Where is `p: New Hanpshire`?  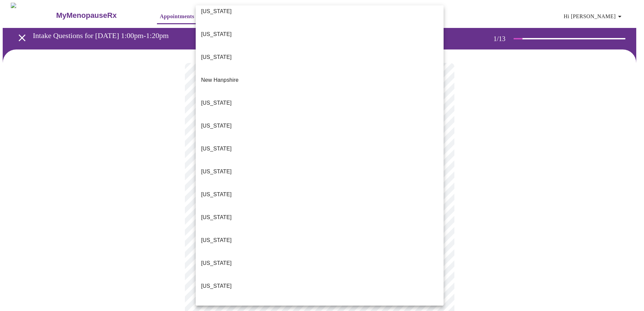 p: New Hanpshire is located at coordinates (219, 80).